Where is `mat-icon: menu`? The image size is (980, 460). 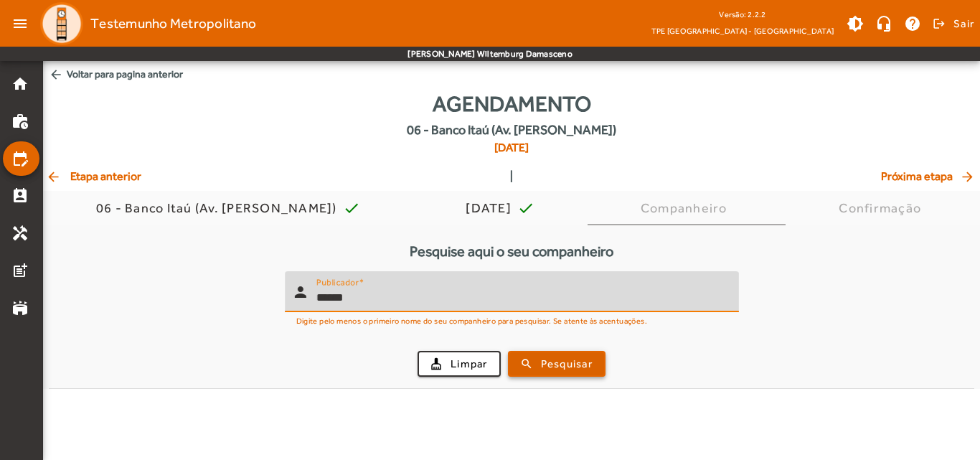
mat-icon: menu is located at coordinates (20, 23).